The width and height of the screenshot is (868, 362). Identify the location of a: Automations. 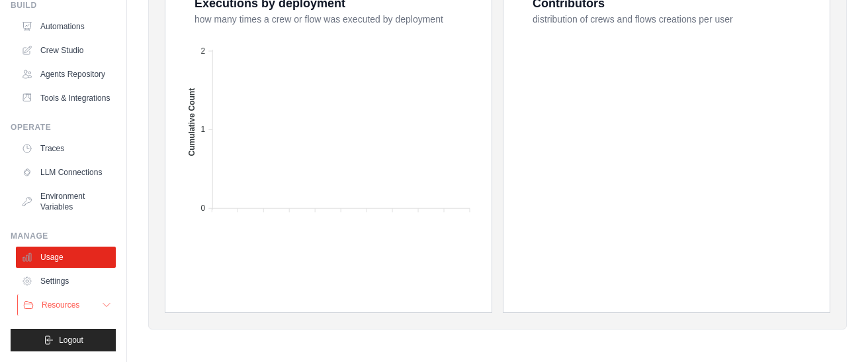
(66, 26).